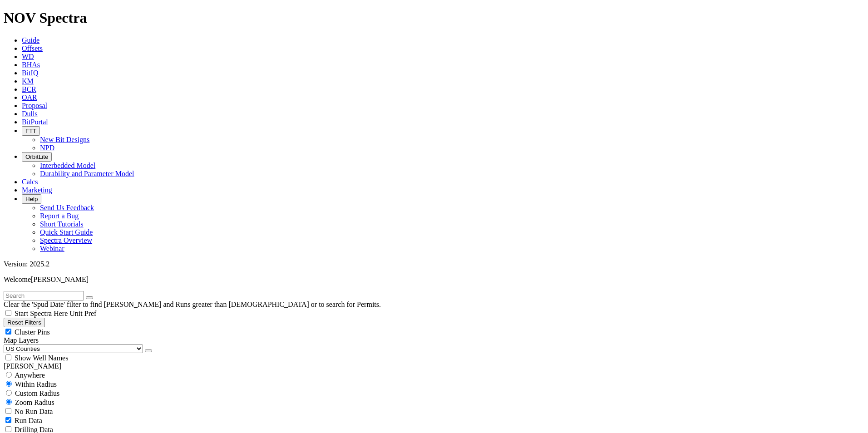  Describe the element at coordinates (87, 173) in the screenshot. I see `a: Durability and Parameter Model` at that location.